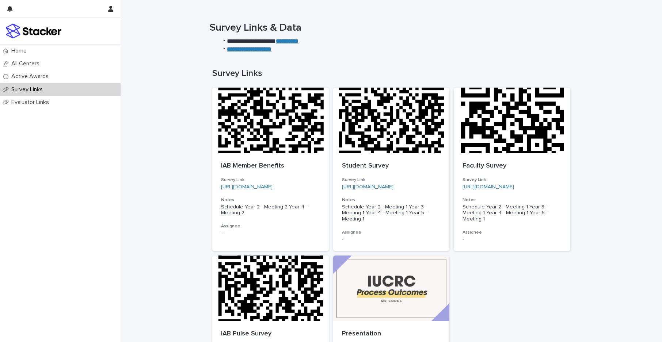 The width and height of the screenshot is (662, 342). What do you see at coordinates (270, 210) in the screenshot?
I see `div: Schedule Year 2 - Meeting 2 Year 4 - Meeting 2` at bounding box center [270, 210].